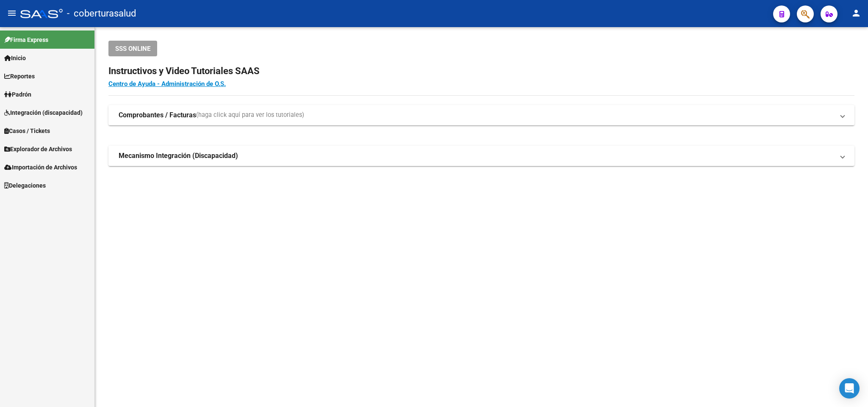 This screenshot has height=407, width=868. What do you see at coordinates (38, 149) in the screenshot?
I see `span: Explorador de Archivos` at bounding box center [38, 149].